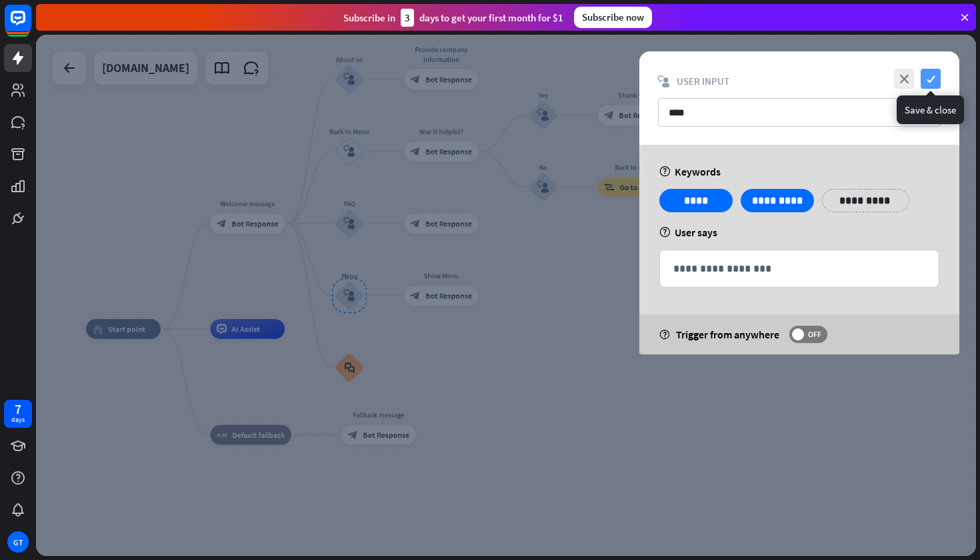  I want to click on div: Subscribe now, so click(613, 17).